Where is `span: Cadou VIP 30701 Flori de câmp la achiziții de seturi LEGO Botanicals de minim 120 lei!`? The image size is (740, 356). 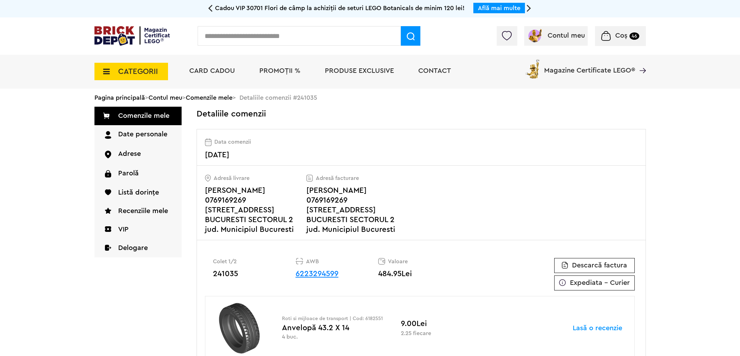 span: Cadou VIP 30701 Flori de câmp la achiziții de seturi LEGO Botanicals de minim 120 lei! is located at coordinates (340, 8).